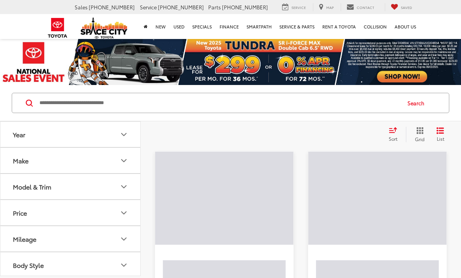  Describe the element at coordinates (440, 135) in the screenshot. I see `button: List View` at that location.